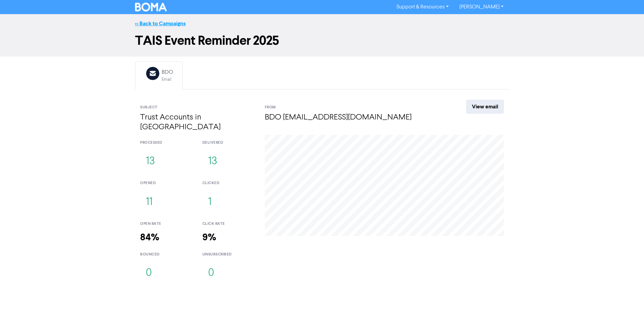 This screenshot has width=644, height=311. I want to click on div: click rate, so click(228, 224).